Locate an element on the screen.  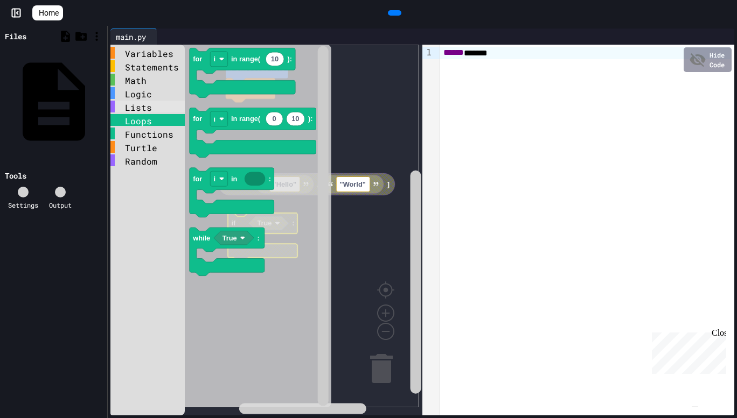
div: Blockly Workspace is located at coordinates (266, 230).